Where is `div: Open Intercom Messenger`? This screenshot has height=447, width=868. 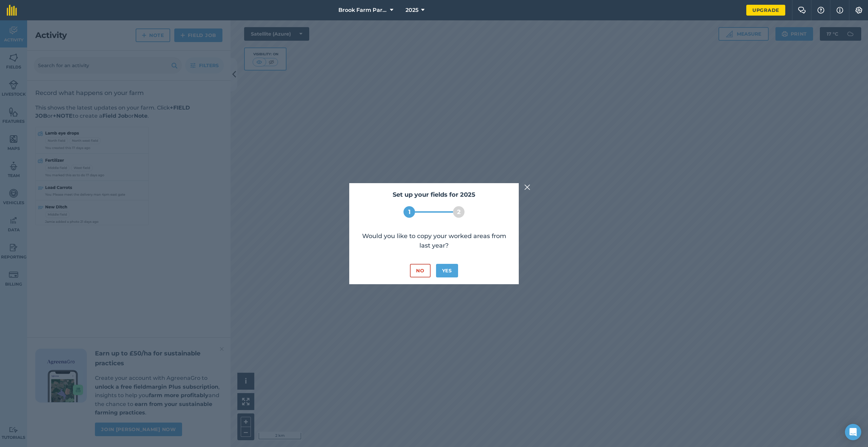 div: Open Intercom Messenger is located at coordinates (853, 433).